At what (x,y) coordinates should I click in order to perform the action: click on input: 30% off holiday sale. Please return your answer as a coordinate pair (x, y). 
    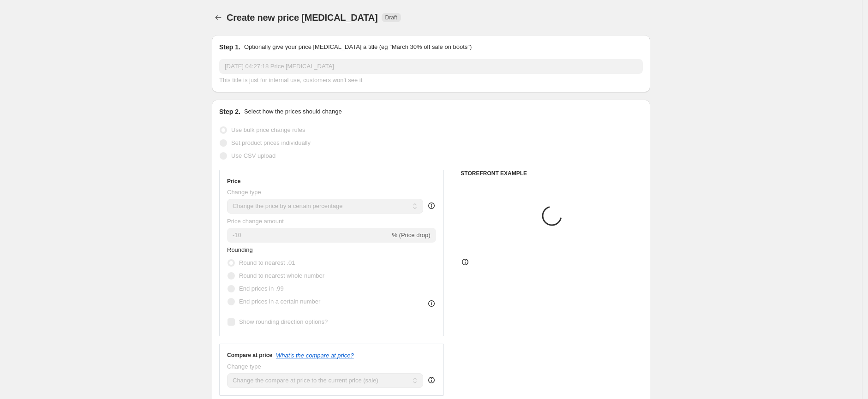
    Looking at the image, I should click on (431, 66).